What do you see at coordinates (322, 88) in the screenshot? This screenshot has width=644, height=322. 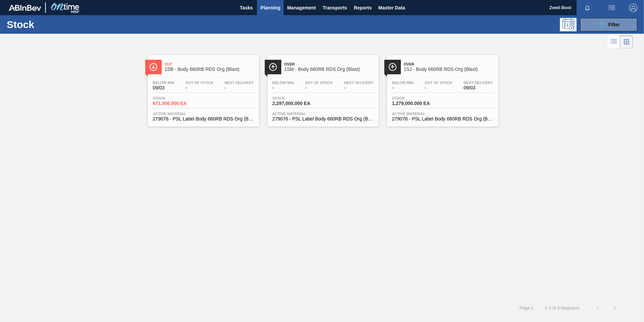 I see `a: ÍconeOver1SM - Body 660RB RDS Org (Blast)Below Min-Out Of Stock-Next Delivery-Stock2,297,000.000 ...` at bounding box center [322, 88].